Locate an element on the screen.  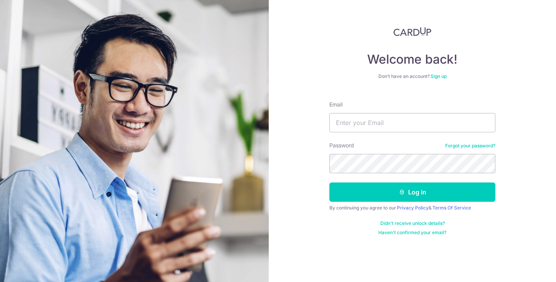
label: Email is located at coordinates (336, 105).